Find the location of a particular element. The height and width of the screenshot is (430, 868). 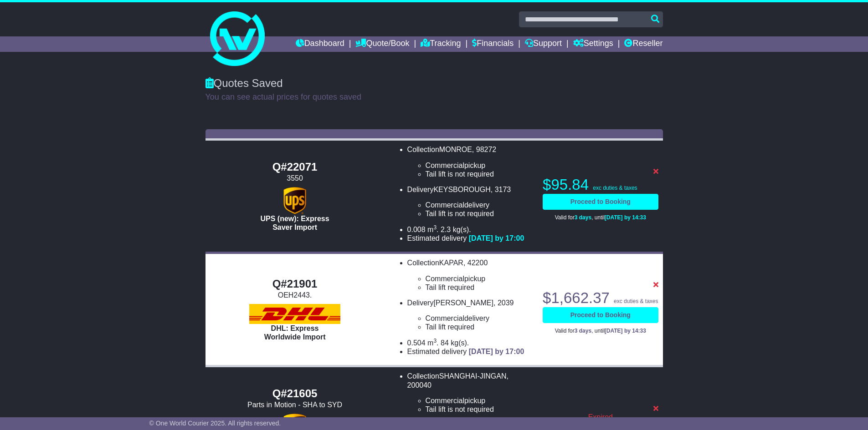

span: 95.84 is located at coordinates (570, 184).